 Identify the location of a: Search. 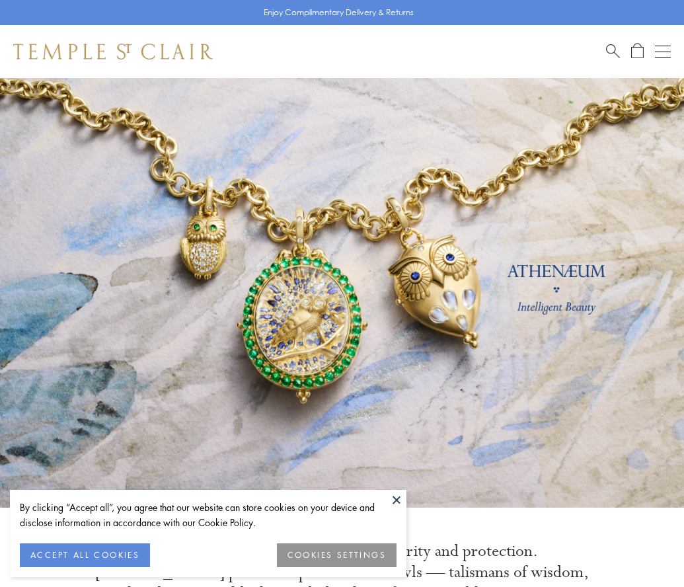
(612, 51).